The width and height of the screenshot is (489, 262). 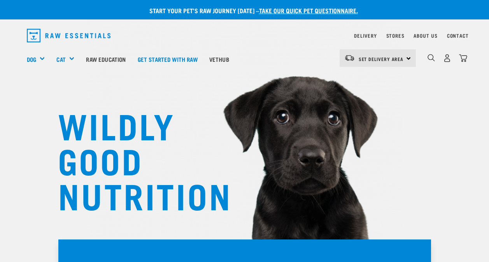 What do you see at coordinates (245, 35) in the screenshot?
I see `nav: dropdown navigation` at bounding box center [245, 35].